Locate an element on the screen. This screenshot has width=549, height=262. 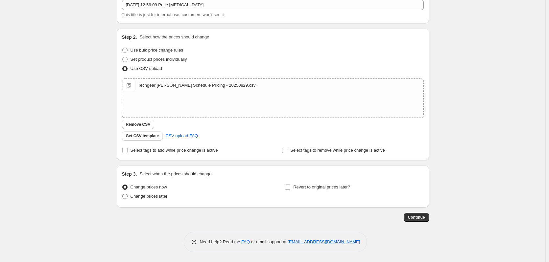
h2: Step 3. is located at coordinates (129, 174).